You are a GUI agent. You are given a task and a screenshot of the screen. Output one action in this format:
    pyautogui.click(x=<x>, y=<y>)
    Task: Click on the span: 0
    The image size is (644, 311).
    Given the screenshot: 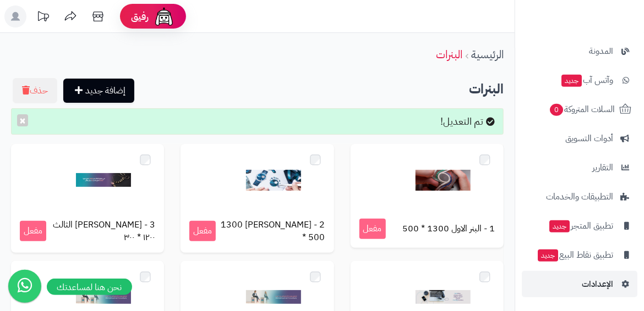 What is the action you would take?
    pyautogui.click(x=557, y=110)
    